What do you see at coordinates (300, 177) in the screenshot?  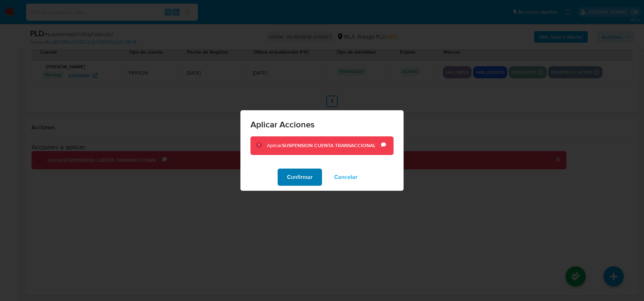 I see `span: Confirmar` at bounding box center [300, 177].